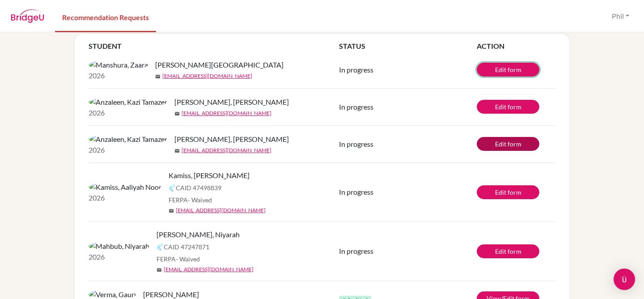 The width and height of the screenshot is (644, 299). Describe the element at coordinates (118, 65) in the screenshot. I see `img: Manshura, Zaara` at that location.